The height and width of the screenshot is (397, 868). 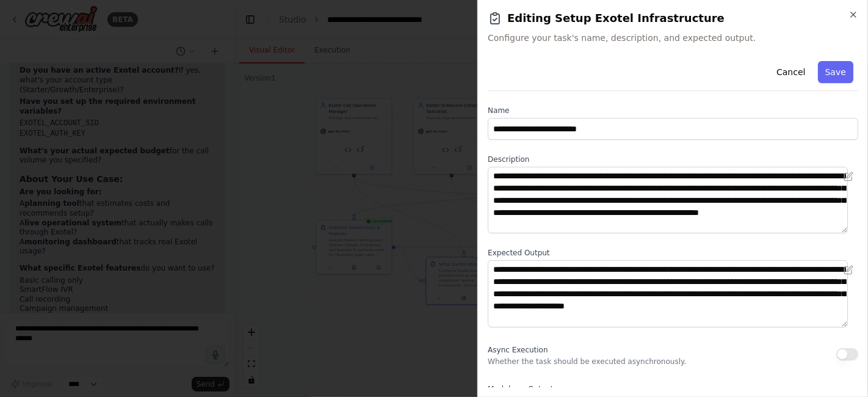 I want to click on span: Configure your task's name, description, and expected output., so click(x=673, y=38).